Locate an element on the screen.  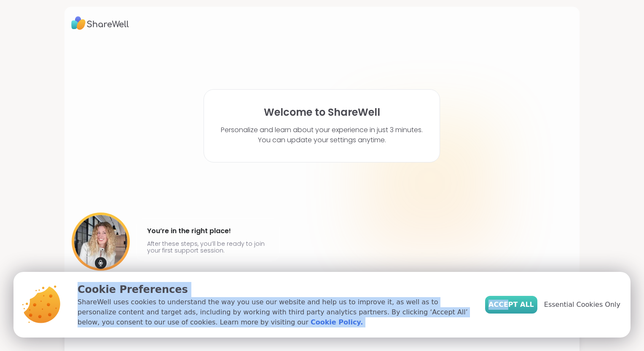
p: Personalize and learn about your experience in just 3 minutes. You can update your settings anytime. is located at coordinates (322, 135).